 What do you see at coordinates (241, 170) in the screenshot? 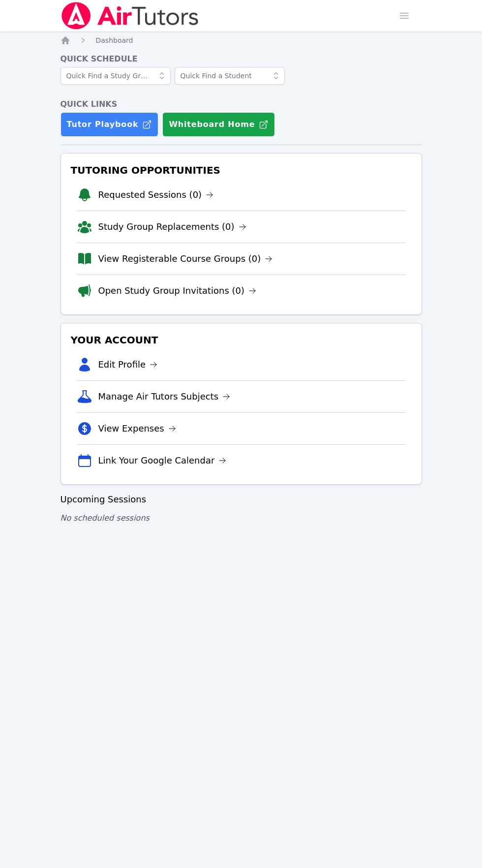
I see `h3: Tutoring Opportunities` at bounding box center [241, 170].